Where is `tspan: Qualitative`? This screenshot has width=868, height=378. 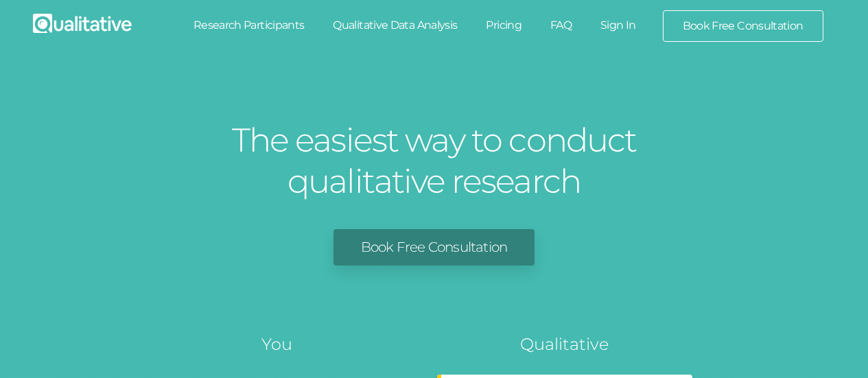 tspan: Qualitative is located at coordinates (564, 343).